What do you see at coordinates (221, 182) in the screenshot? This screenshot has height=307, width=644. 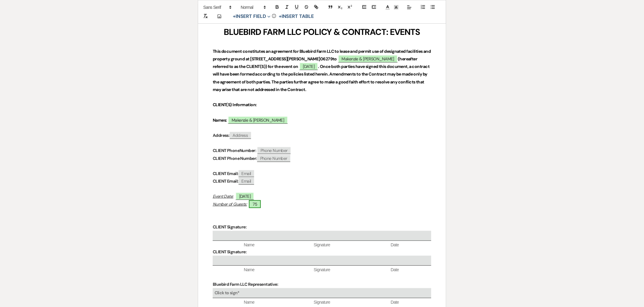 I see `strong: CLIENT E` at bounding box center [221, 182].